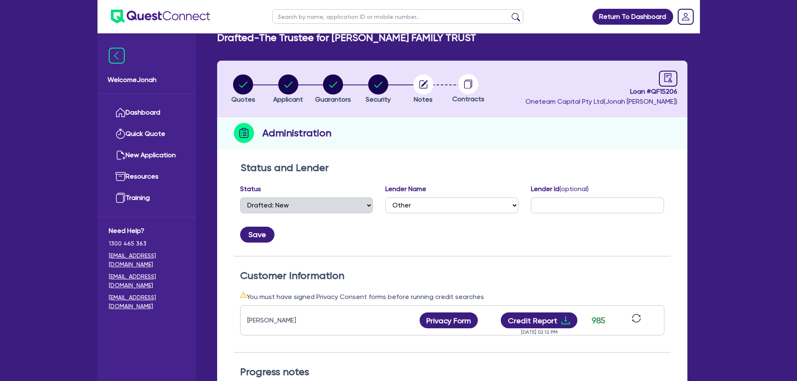  What do you see at coordinates (146, 113) in the screenshot?
I see `a: Dashboard` at bounding box center [146, 113].